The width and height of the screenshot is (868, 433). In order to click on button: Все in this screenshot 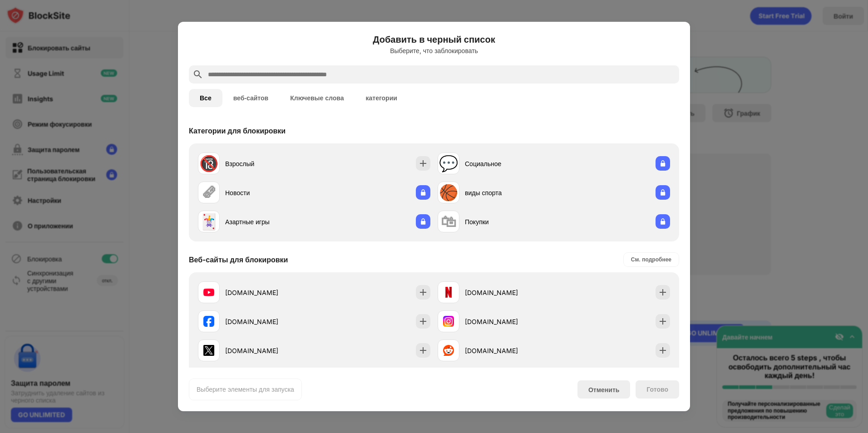, I will do `click(206, 98)`.